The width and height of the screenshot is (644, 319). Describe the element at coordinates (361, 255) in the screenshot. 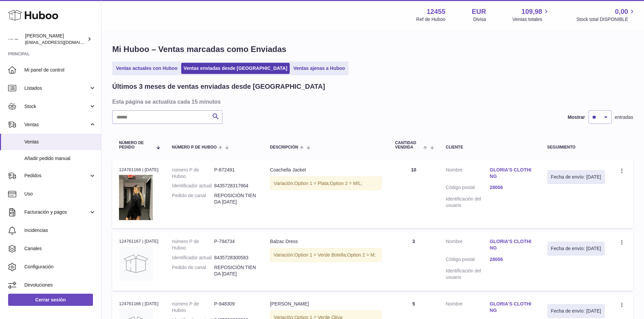

I see `span: Option 2 = M;` at that location.